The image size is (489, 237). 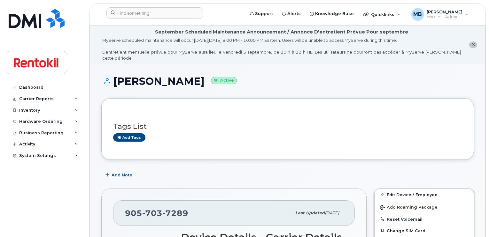 I want to click on button: Reset Voicemail, so click(x=424, y=219).